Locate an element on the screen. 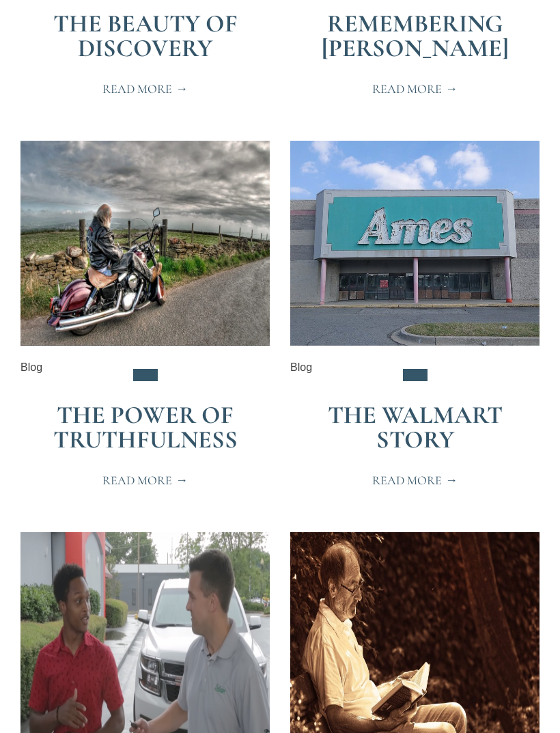  img: 970px-AmesDepartmentStore is located at coordinates (414, 243).